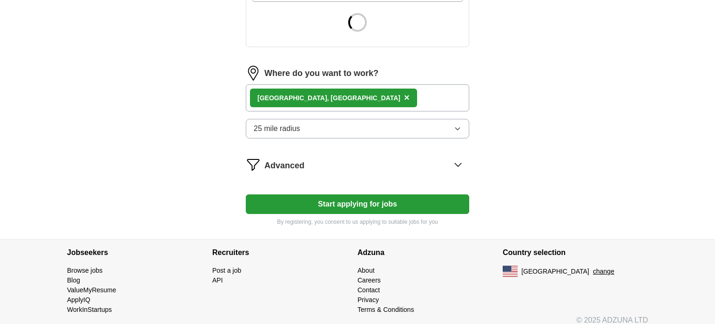 The height and width of the screenshot is (324, 715). I want to click on a: Post a job, so click(227, 270).